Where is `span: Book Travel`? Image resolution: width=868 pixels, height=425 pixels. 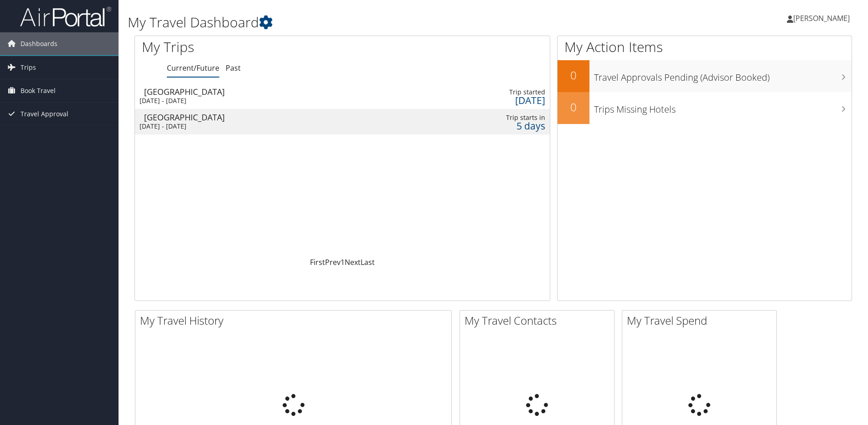 span: Book Travel is located at coordinates (38, 91).